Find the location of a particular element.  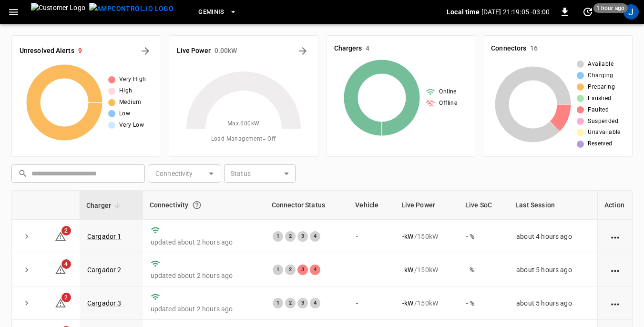

th: Last Session is located at coordinates (553, 205).